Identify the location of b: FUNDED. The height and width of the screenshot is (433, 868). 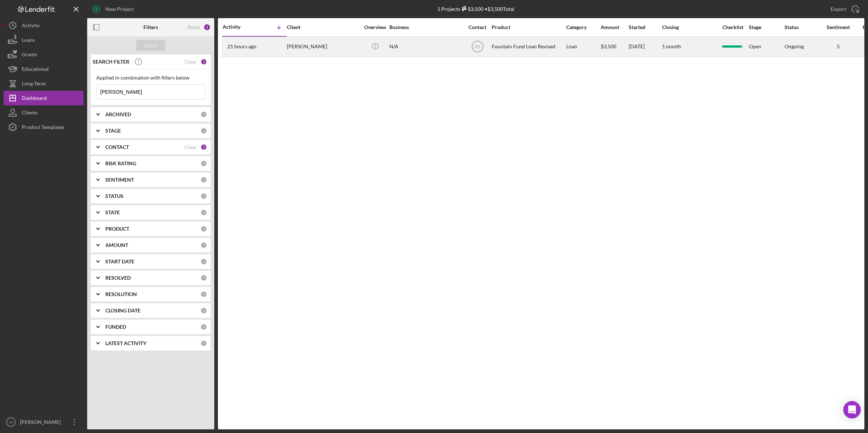
(116, 327).